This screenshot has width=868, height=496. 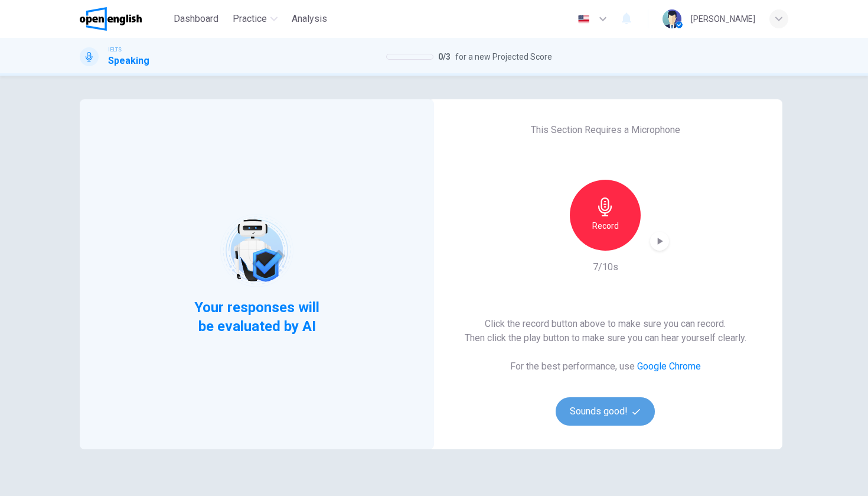 I want to click on a: Analysis, so click(x=310, y=19).